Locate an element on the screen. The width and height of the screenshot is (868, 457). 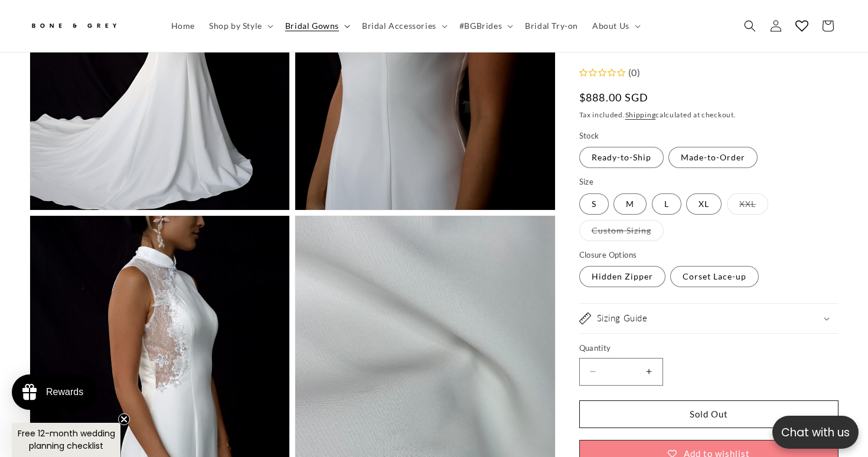
summary: Shop by Style is located at coordinates (240, 26).